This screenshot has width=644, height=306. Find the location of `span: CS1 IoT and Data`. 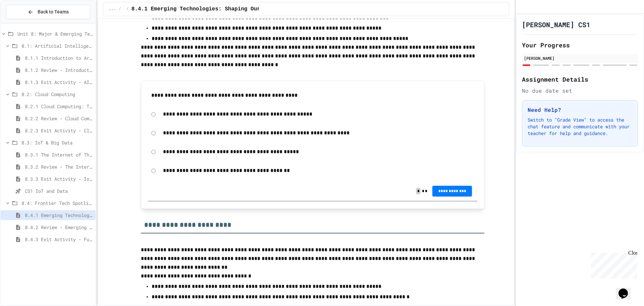

span: CS1 IoT and Data is located at coordinates (59, 191).